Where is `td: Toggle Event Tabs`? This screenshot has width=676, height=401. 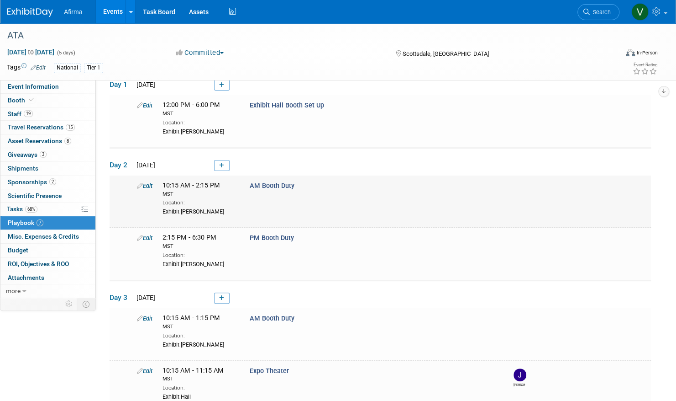
td: Toggle Event Tabs is located at coordinates (86, 304).